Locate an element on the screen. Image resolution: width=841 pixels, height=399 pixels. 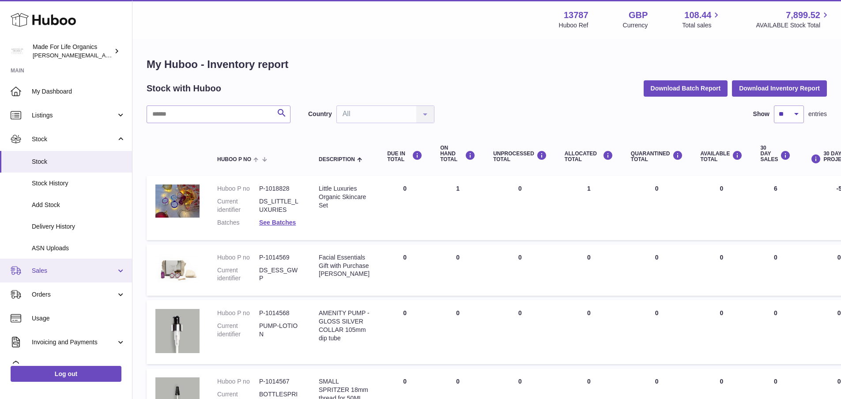
div: Little Luxuries Organic Skincare Set is located at coordinates (344, 197).